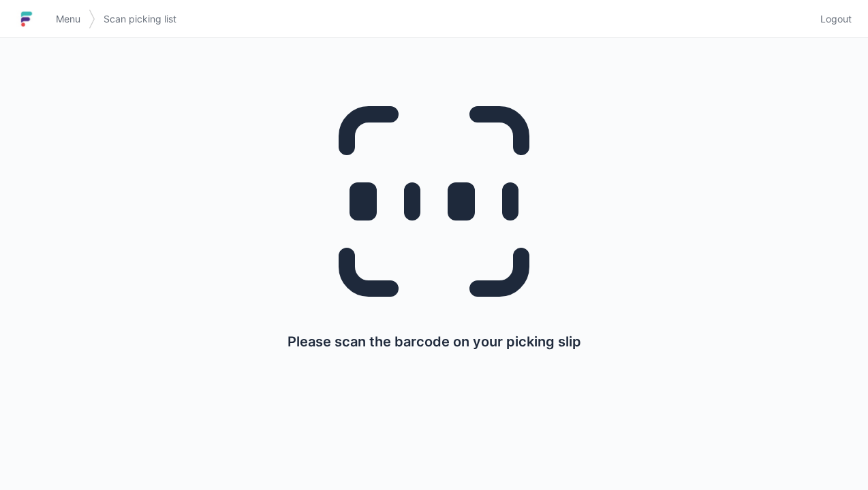 This screenshot has height=490, width=868. I want to click on img: svg>, so click(92, 19).